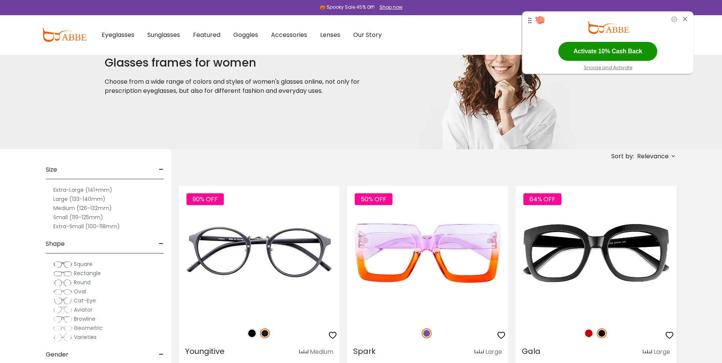  What do you see at coordinates (243, 63) in the screenshot?
I see `h1: Glasses frames for women` at bounding box center [243, 63].